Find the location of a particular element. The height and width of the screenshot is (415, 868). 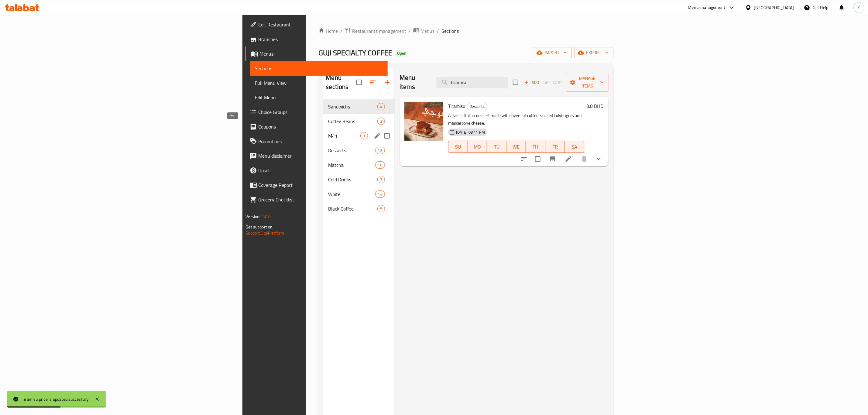

div: Cold Drinks3 is located at coordinates (359, 179).